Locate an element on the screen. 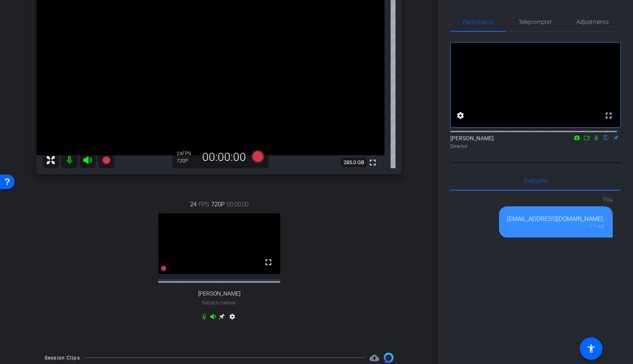 The width and height of the screenshot is (633, 364). span: Participants is located at coordinates (478, 22).